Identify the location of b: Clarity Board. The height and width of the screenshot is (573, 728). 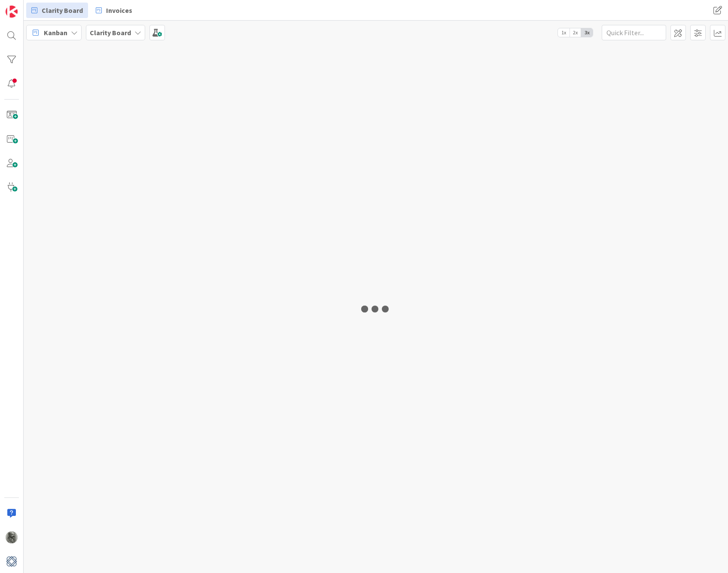
(110, 32).